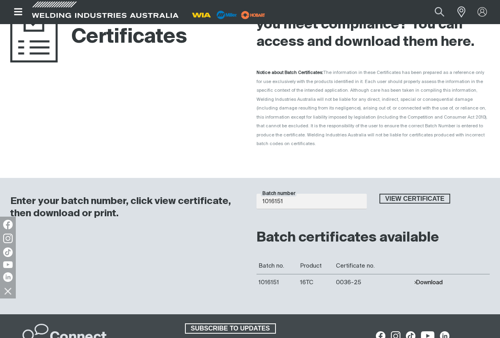  Describe the element at coordinates (123, 207) in the screenshot. I see `h3: Enter your batch number, click view certificate, then download or print.` at that location.